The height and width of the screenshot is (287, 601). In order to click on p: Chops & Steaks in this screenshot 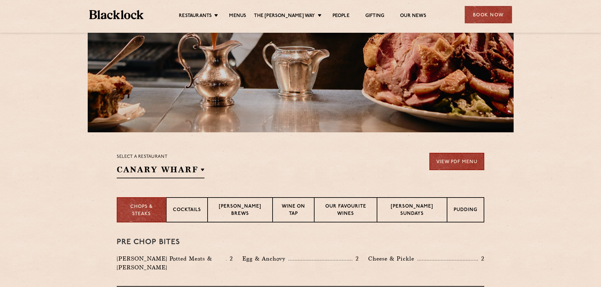, I will do `click(142, 211)`.